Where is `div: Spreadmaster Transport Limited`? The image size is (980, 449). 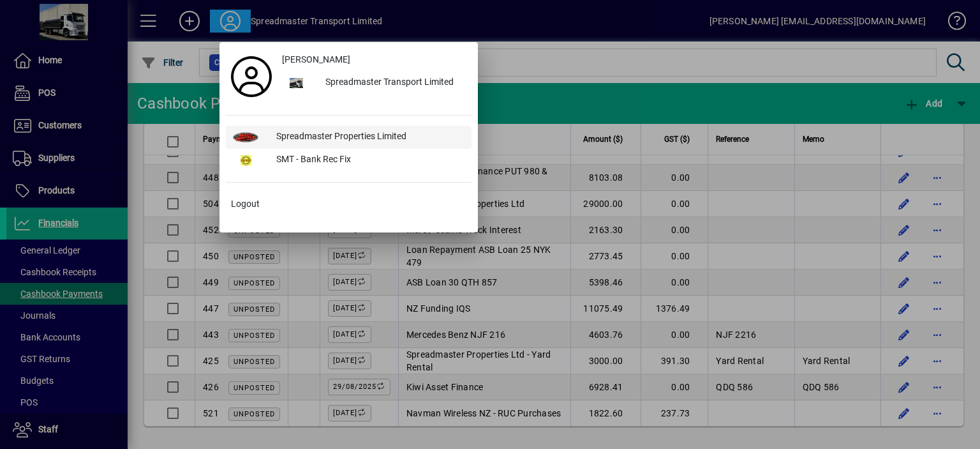
div: Spreadmaster Transport Limited is located at coordinates (393, 83).